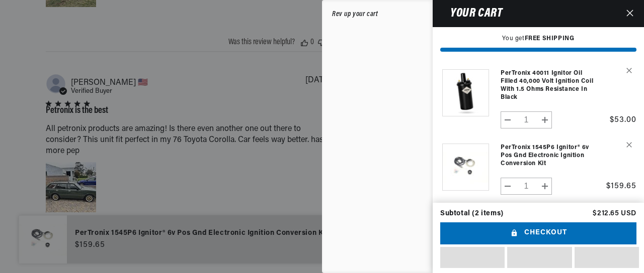 The image size is (644, 273). Describe the element at coordinates (549, 39) in the screenshot. I see `strong: FREE SHIPPING` at that location.